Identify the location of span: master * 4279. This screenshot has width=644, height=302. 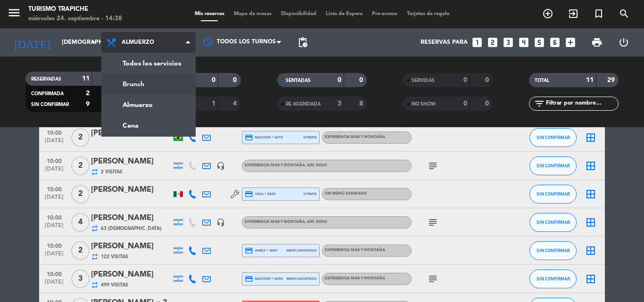
(264, 138).